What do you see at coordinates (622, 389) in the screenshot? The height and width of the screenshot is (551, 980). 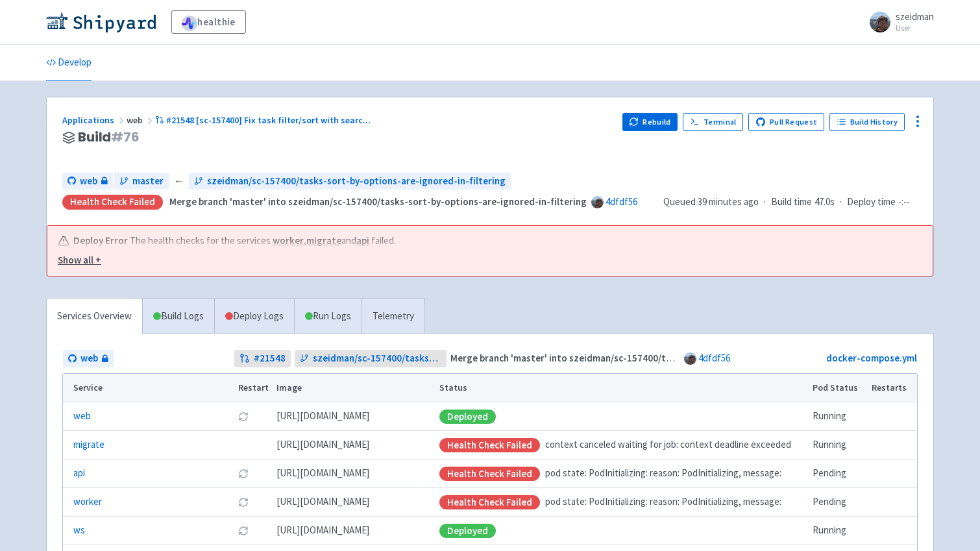 I see `th: Status` at bounding box center [622, 389].